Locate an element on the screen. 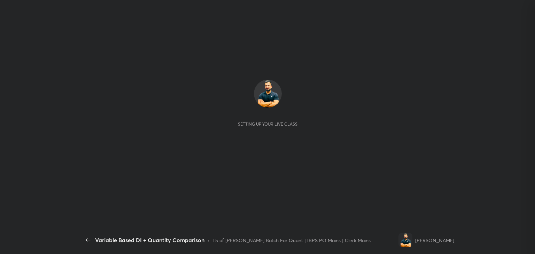  div: Setting up your live class is located at coordinates (267, 124).